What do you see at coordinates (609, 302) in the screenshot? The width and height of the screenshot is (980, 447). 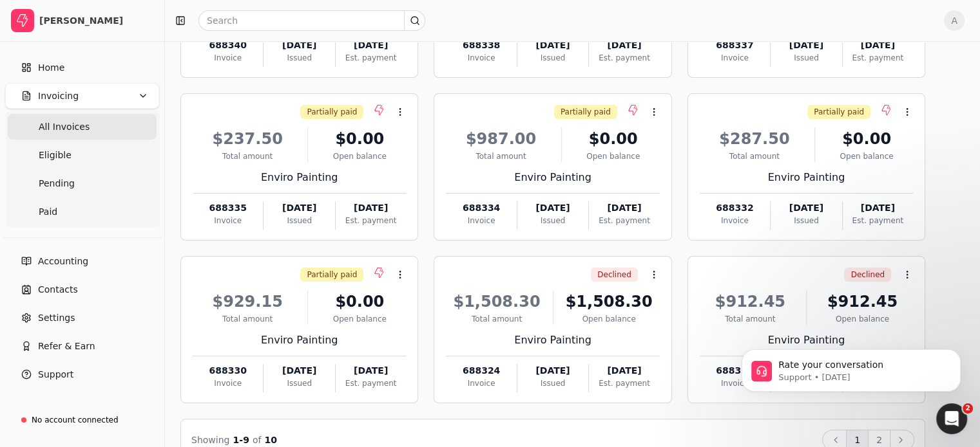 I see `div: $1,508.30` at bounding box center [609, 302].